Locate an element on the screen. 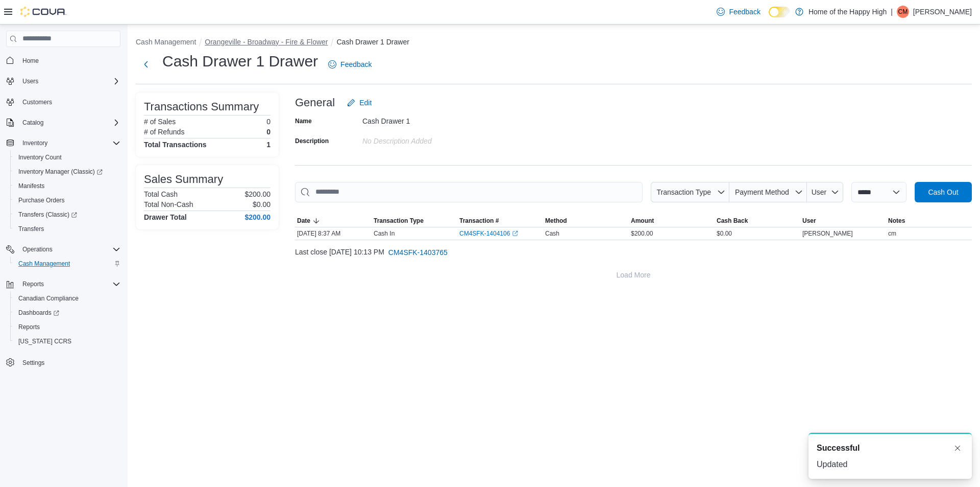 This screenshot has height=487, width=980. h4: 1 is located at coordinates (269, 145).